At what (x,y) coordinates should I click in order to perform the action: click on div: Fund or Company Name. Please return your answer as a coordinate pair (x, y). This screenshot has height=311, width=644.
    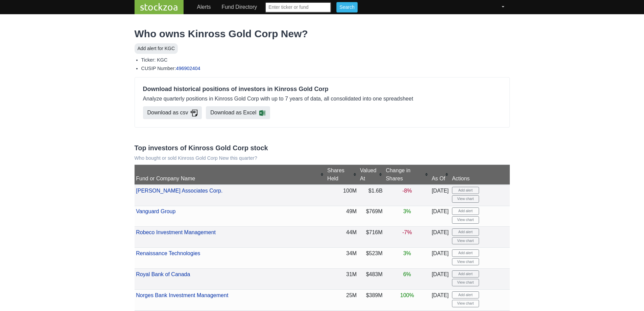
    Looking at the image, I should click on (230, 178).